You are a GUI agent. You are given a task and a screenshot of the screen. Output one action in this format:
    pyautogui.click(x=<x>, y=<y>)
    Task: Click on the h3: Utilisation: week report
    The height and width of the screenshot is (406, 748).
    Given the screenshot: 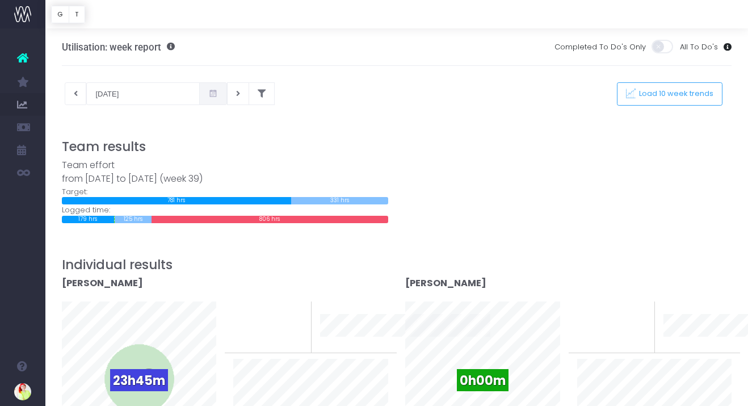 What is the action you would take?
    pyautogui.click(x=118, y=47)
    